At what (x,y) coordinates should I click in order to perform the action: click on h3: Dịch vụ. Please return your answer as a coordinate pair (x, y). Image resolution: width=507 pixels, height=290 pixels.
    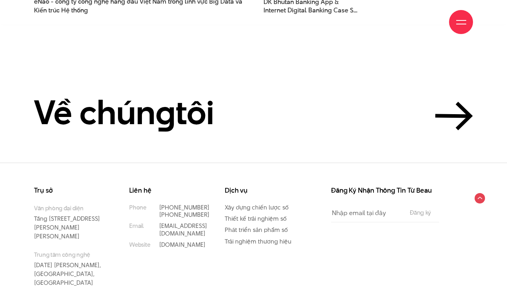
    Looking at the image, I should click on (260, 190).